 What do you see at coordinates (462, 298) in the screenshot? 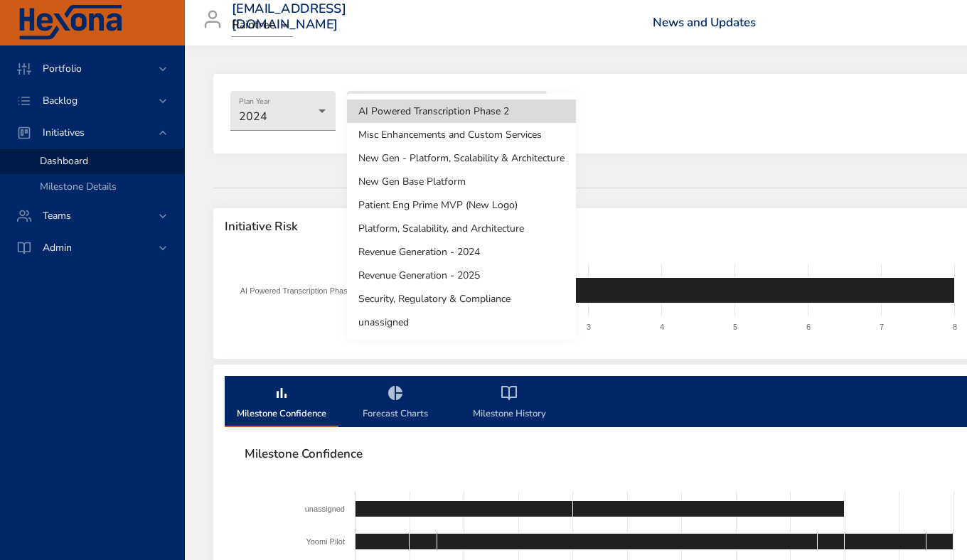
I see `li: Security, Regulatory & Compliance` at bounding box center [462, 298].